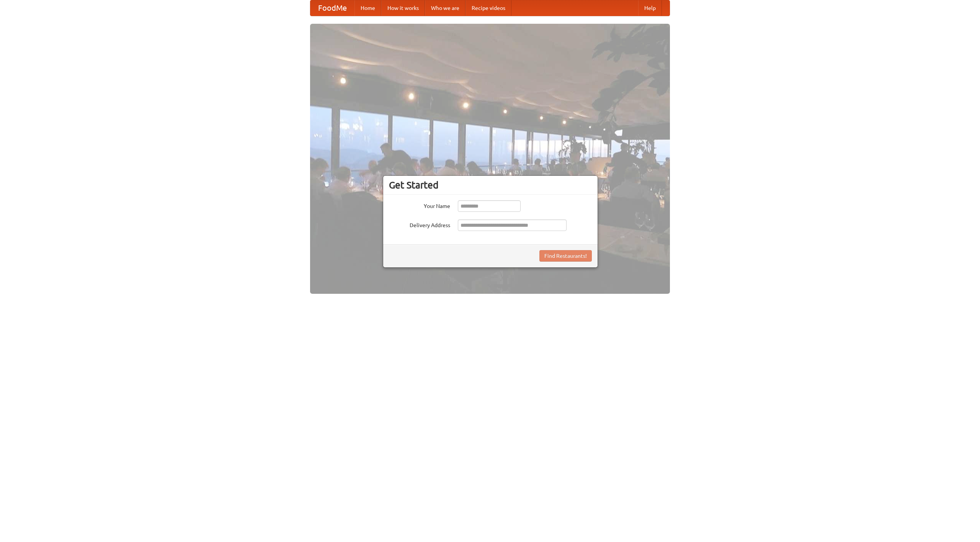  What do you see at coordinates (403, 8) in the screenshot?
I see `a: How it works` at bounding box center [403, 8].